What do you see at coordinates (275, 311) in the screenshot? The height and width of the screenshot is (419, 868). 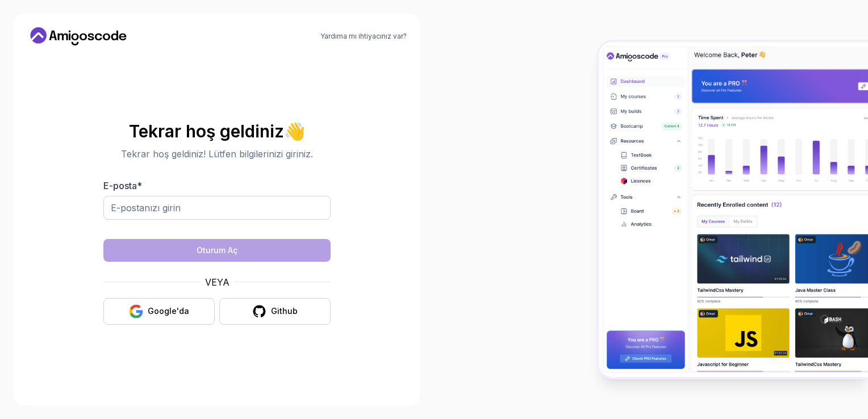 I see `button: Github` at bounding box center [275, 311].